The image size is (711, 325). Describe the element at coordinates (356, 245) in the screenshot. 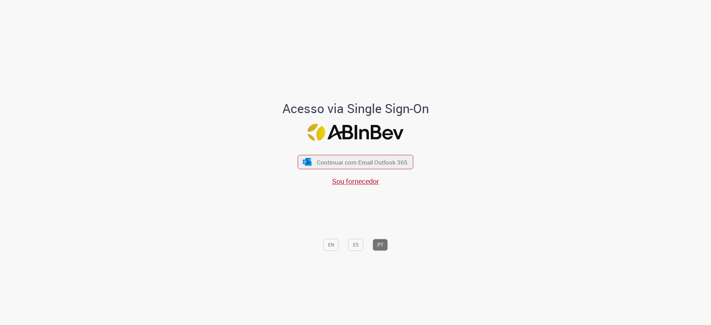

I see `button: ES` at that location.